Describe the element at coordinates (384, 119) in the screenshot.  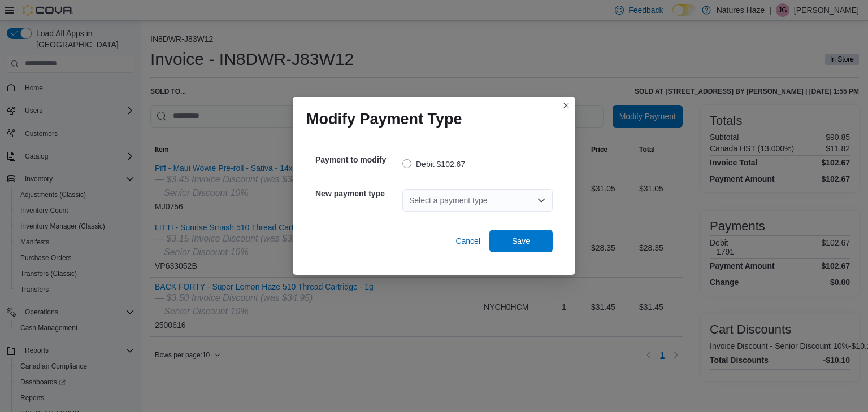
I see `h1: Modify Payment Type` at that location.